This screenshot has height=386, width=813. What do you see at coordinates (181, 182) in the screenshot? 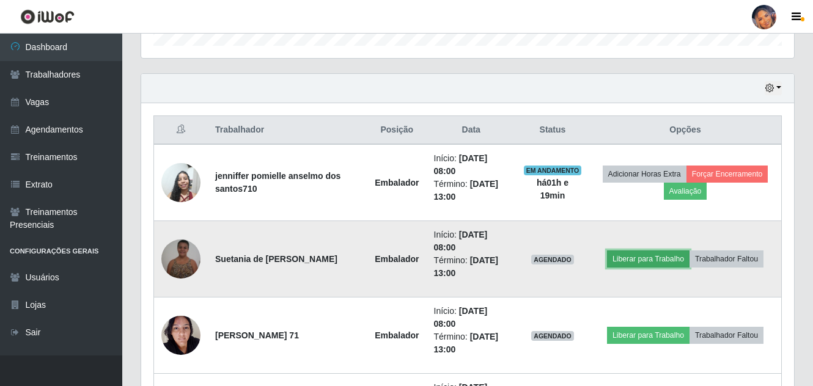
I see `img: 1681423933642.jpeg` at bounding box center [181, 182].